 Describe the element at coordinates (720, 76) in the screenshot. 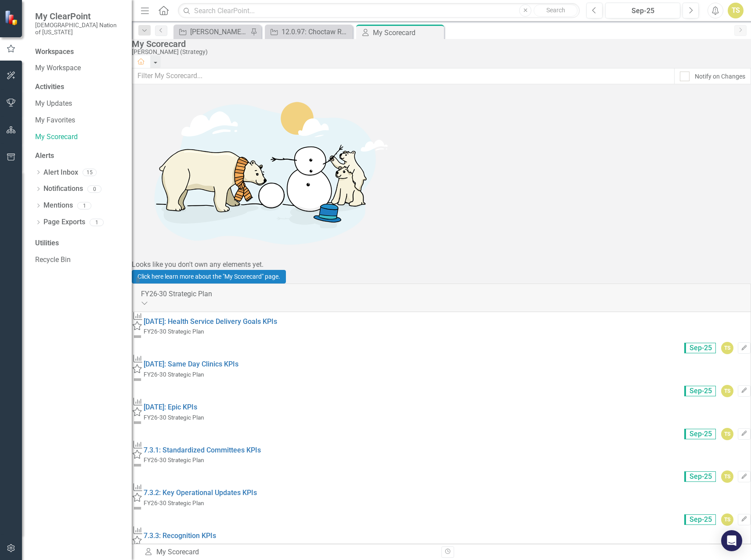

I see `div: Notify on Changes` at that location.